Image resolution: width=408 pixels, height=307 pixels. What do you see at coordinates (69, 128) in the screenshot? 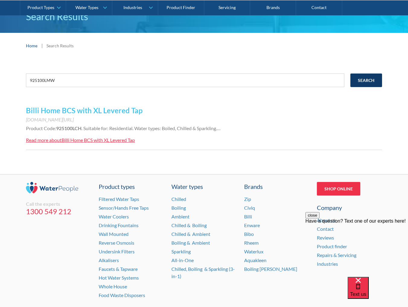
I see `strong: 925100LCH` at bounding box center [69, 128].